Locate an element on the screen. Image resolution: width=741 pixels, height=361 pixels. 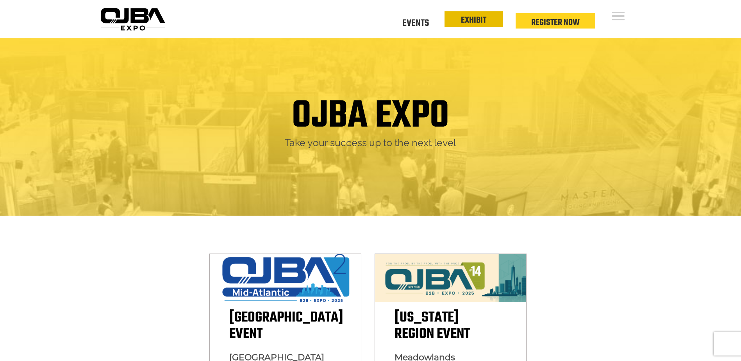
h1: OJBA EXPO is located at coordinates (370, 116).